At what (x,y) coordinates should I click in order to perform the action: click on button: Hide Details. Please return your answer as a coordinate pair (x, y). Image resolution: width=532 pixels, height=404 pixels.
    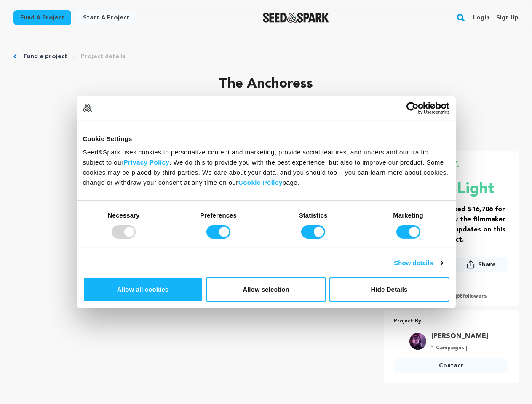
    Looking at the image, I should click on (389, 290).